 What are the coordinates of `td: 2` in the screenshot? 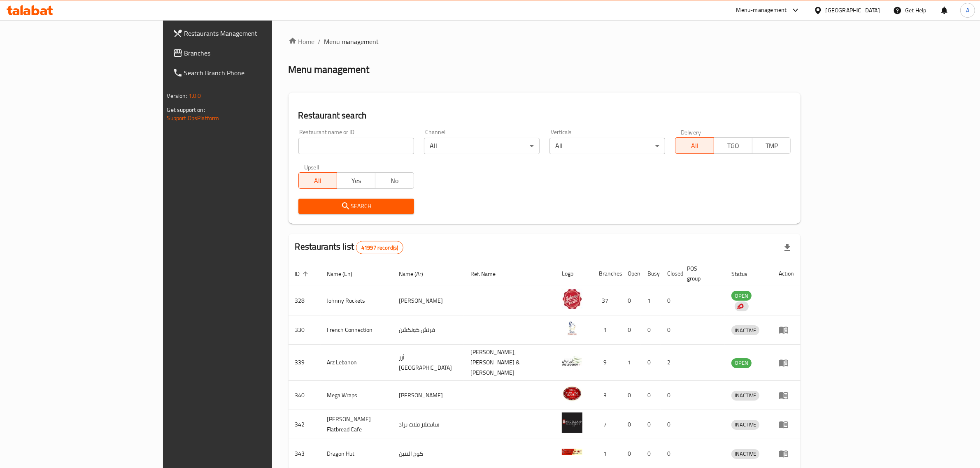 It's located at (671, 363).